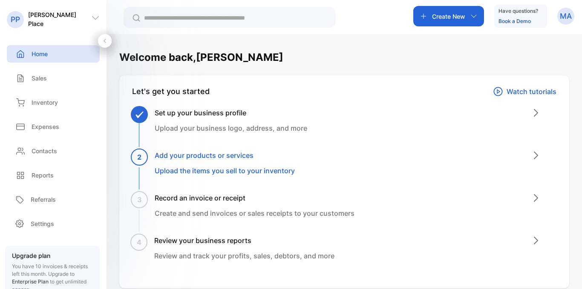 Image resolution: width=582 pixels, height=289 pixels. What do you see at coordinates (42, 224) in the screenshot?
I see `p: Settings` at bounding box center [42, 224].